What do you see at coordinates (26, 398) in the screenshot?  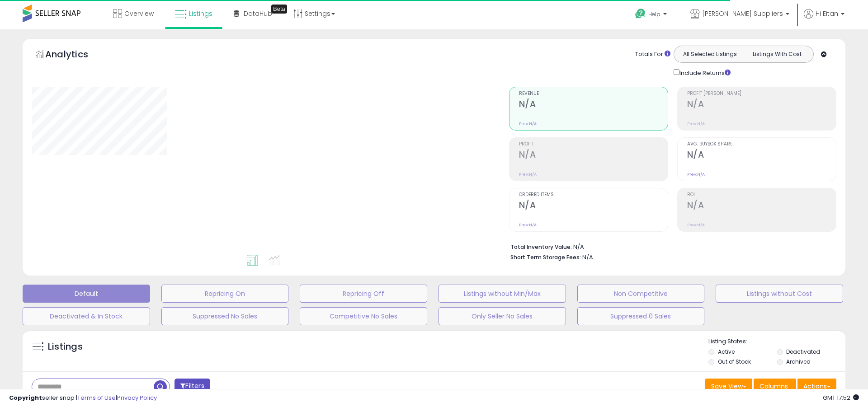 I see `strong: Copyright` at bounding box center [26, 398].